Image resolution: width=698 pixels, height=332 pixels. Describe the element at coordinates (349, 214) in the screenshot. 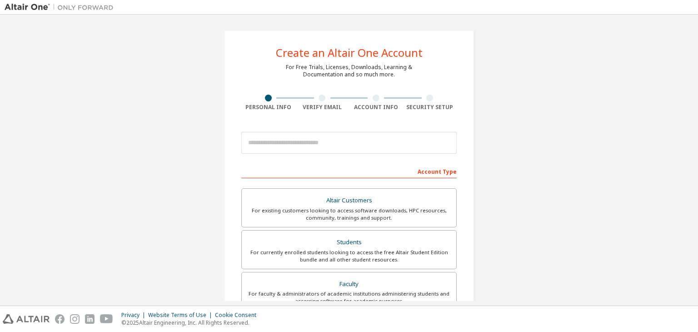

I see `div: For existing customers looking to access software downloads, HPC resources, community, trainings ...` at that location.